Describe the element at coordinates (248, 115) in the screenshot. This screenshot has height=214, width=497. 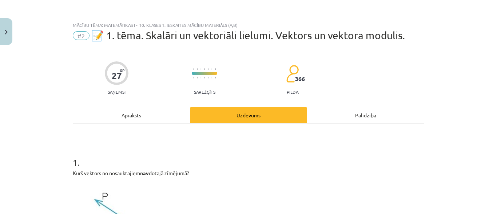
I see `div: Uzdevums` at that location.